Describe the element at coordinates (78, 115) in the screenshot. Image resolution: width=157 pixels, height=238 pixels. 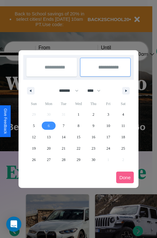
I see `button: 1` at that location.